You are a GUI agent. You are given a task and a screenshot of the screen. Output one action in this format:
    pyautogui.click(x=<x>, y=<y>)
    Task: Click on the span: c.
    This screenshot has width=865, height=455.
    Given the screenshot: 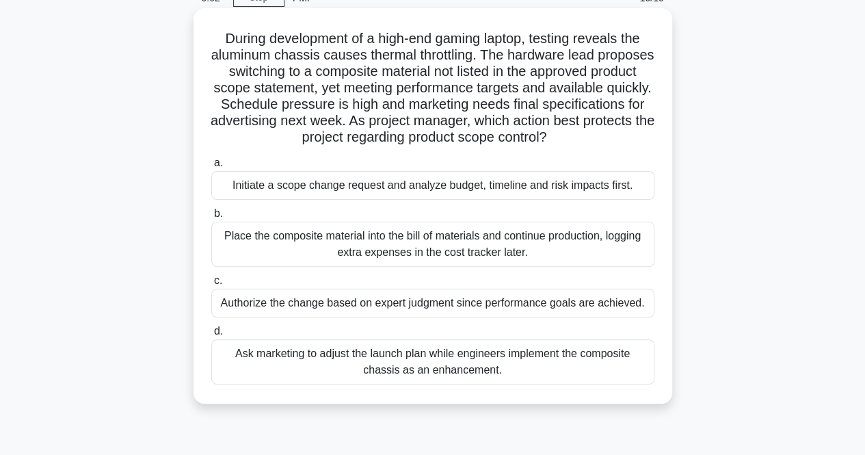 What is the action you would take?
    pyautogui.click(x=218, y=280)
    